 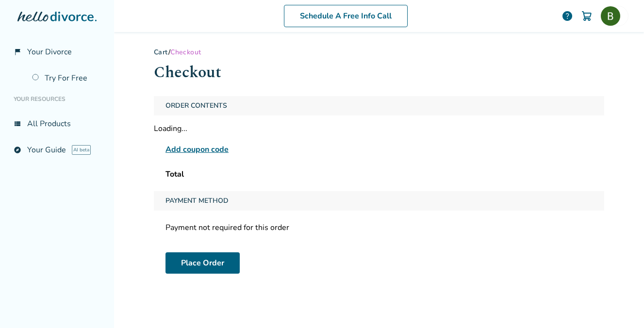 What do you see at coordinates (197, 149) in the screenshot?
I see `span: Add coupon code` at bounding box center [197, 149].